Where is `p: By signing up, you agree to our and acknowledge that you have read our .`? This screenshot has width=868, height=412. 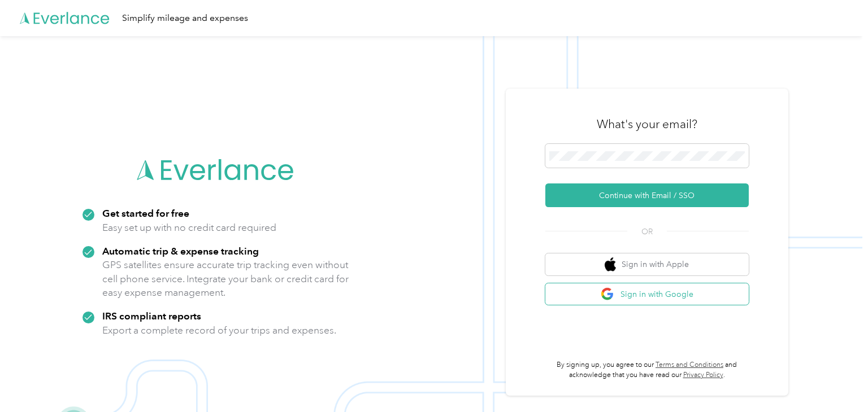 p: By signing up, you agree to our and acknowledge that you have read our . is located at coordinates (647, 370).